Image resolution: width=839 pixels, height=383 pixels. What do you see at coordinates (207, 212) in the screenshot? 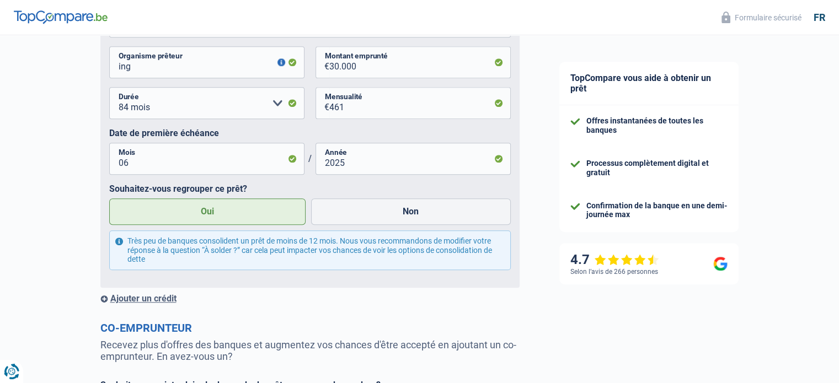
I see `label: Oui` at bounding box center [207, 212].